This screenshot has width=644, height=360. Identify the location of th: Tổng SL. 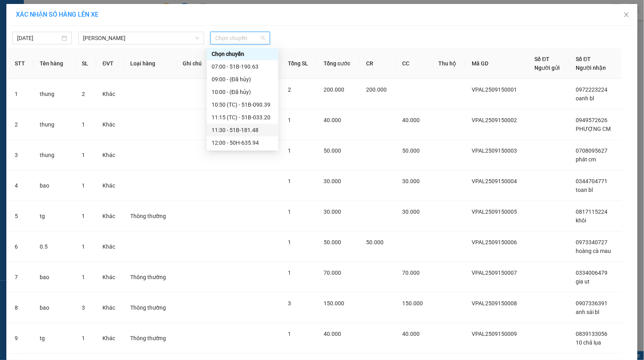
(300, 63).